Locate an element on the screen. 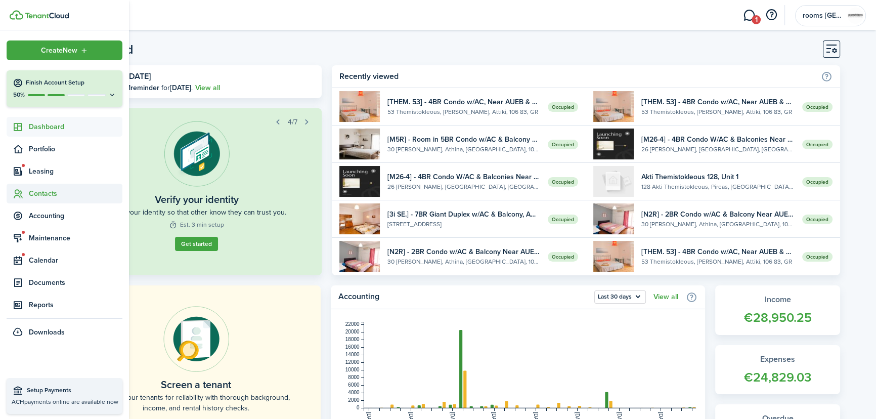 Image resolution: width=876 pixels, height=419 pixels. span: Contacts is located at coordinates (75, 193).